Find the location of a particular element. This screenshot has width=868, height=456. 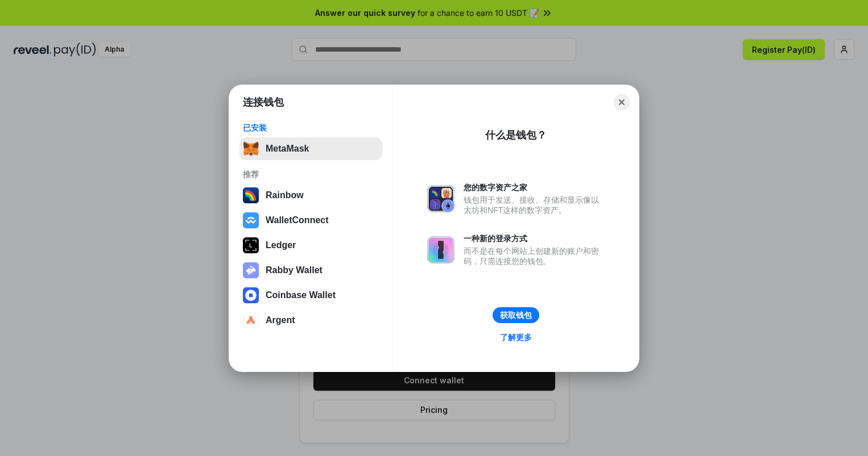

div: 钱包用于发送、接收、存储和显示像以太坊和NFT这样的数字资产。 is located at coordinates (534, 205).